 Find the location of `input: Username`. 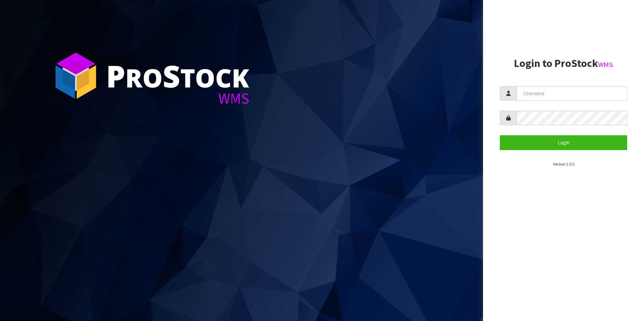

input: Username is located at coordinates (572, 93).